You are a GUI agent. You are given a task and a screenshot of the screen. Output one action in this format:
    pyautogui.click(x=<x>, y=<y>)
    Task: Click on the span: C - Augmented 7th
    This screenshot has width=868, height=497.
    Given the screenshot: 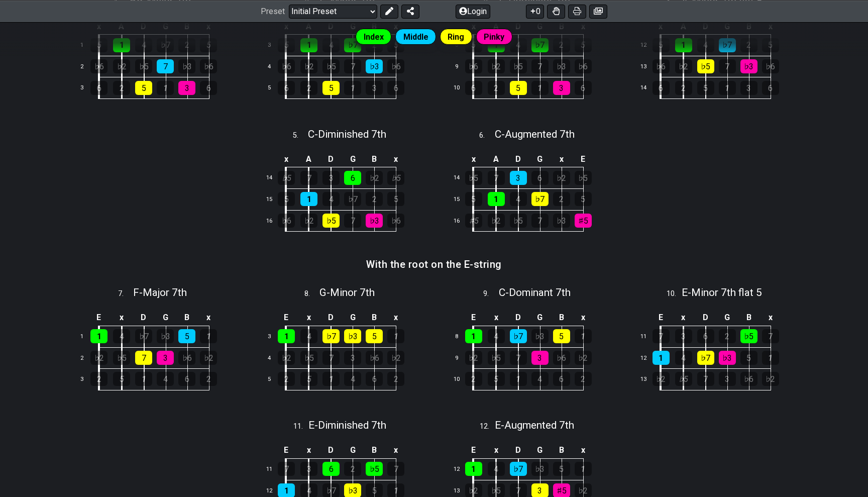 What is the action you would take?
    pyautogui.click(x=534, y=134)
    